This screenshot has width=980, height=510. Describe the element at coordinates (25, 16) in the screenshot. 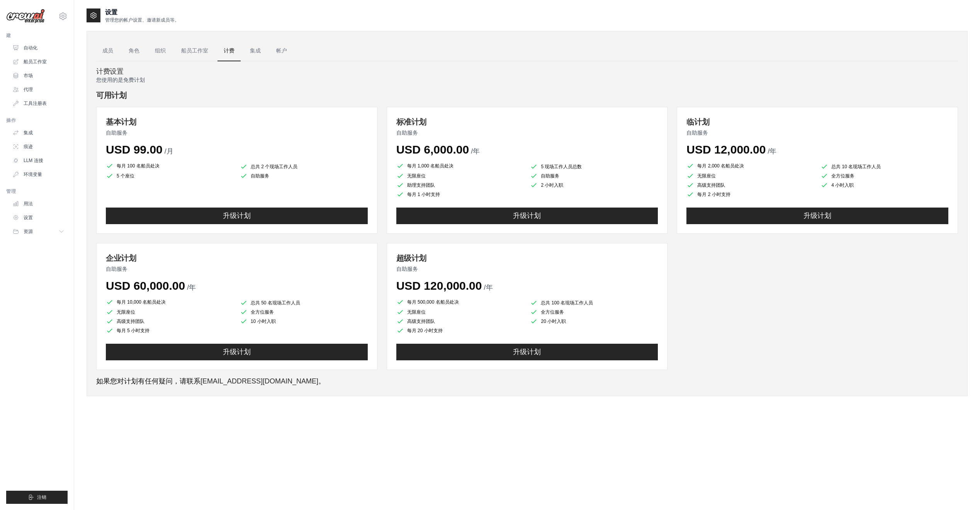

I see `img: 商标` at that location.